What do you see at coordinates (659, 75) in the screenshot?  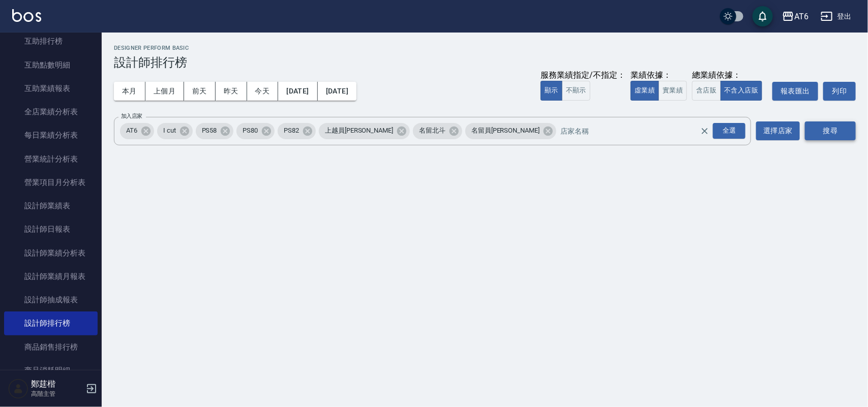 I see `div: 業績依據：` at bounding box center [659, 75].